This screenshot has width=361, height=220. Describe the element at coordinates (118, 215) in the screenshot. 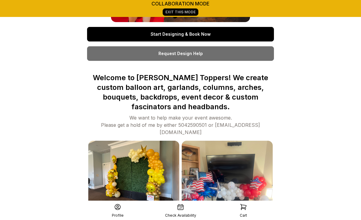

I see `div: Profile` at that location.